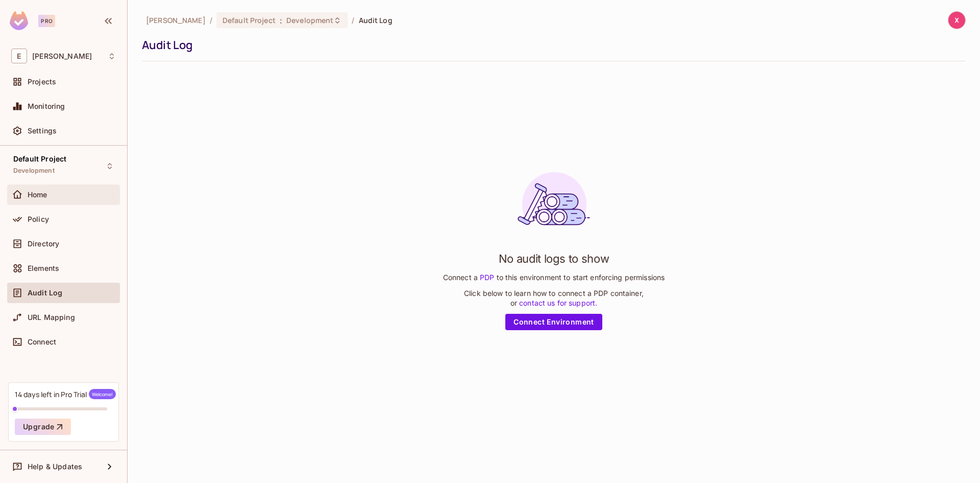  I want to click on h1: No audit logs to show, so click(553, 259).